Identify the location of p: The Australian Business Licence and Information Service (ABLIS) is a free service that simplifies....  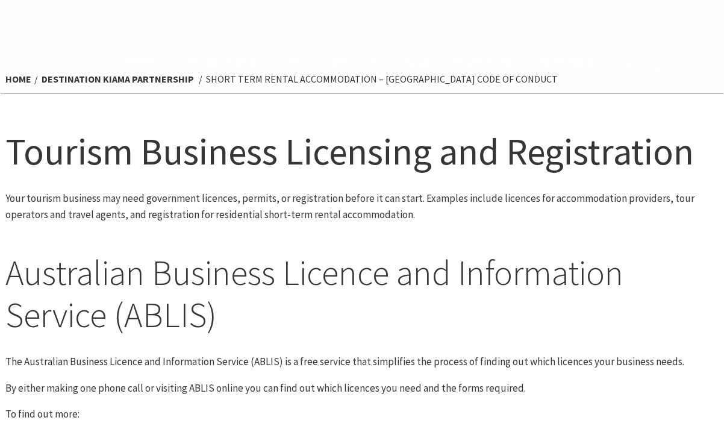
(362, 361).